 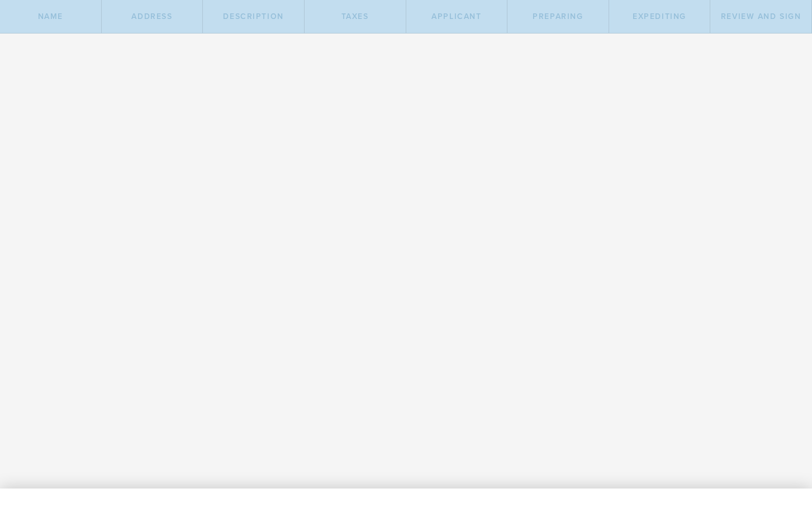 I want to click on div: Chat Widget, so click(x=784, y=462).